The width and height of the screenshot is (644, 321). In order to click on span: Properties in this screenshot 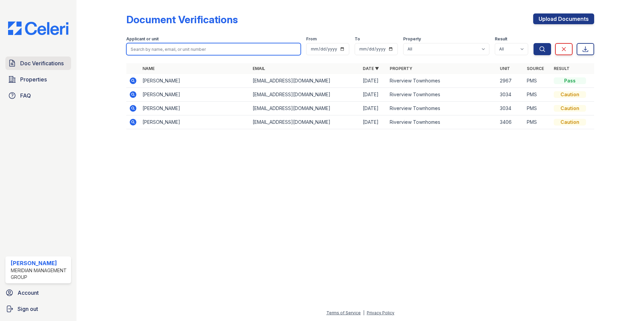, I will do `click(33, 80)`.